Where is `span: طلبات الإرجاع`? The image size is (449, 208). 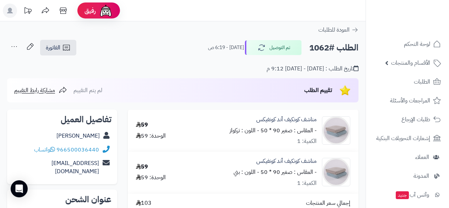 span: طلبات الإرجاع is located at coordinates (416, 119).